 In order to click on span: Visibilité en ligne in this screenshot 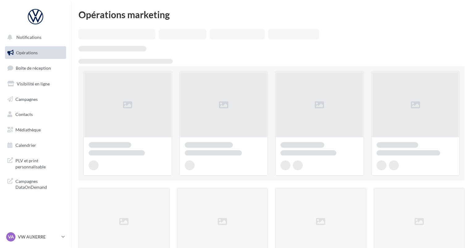, I will do `click(33, 84)`.